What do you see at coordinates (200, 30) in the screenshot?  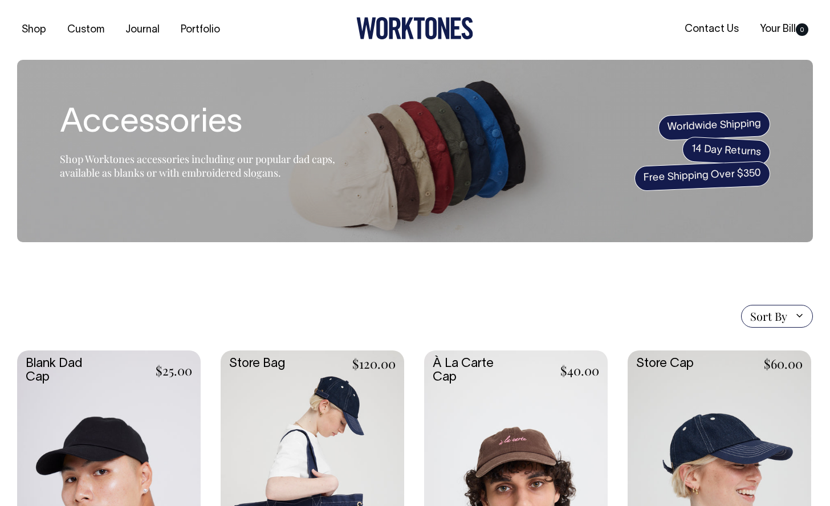 I see `a: Portfolio` at bounding box center [200, 30].